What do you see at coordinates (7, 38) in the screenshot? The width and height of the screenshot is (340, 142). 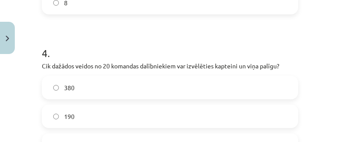 I see `img: icon-close-lesson-0947bae3869378f0d4975bcd49f059093ad1ed9edebbc8119c70593378902aed.svg` at bounding box center [7, 38].